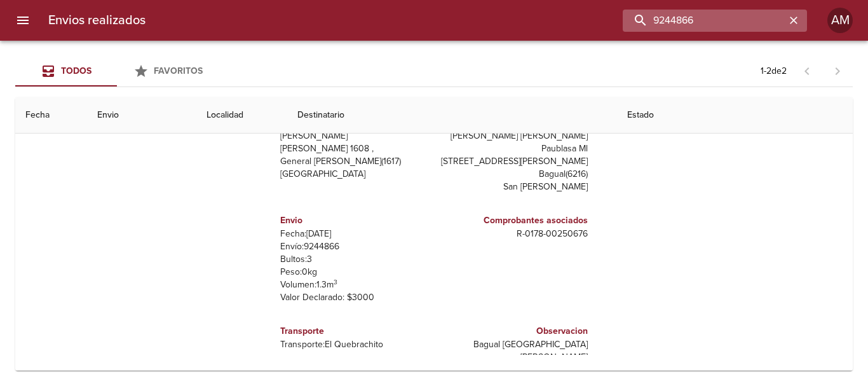  Describe the element at coordinates (242, 115) in the screenshot. I see `th: Localidad` at that location.